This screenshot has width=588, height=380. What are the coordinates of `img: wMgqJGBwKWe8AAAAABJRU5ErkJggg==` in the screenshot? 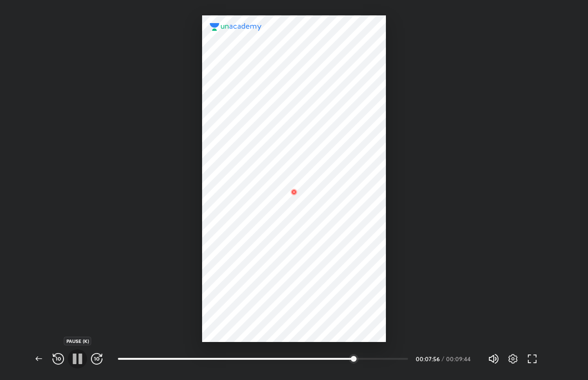 It's located at (294, 192).